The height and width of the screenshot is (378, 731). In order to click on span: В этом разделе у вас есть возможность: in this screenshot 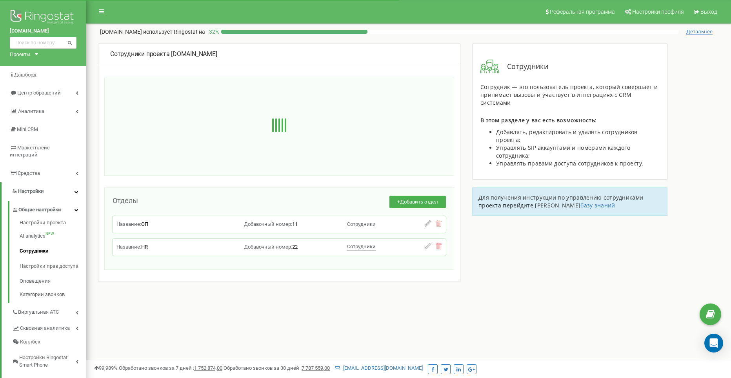, I will do `click(538, 120)`.